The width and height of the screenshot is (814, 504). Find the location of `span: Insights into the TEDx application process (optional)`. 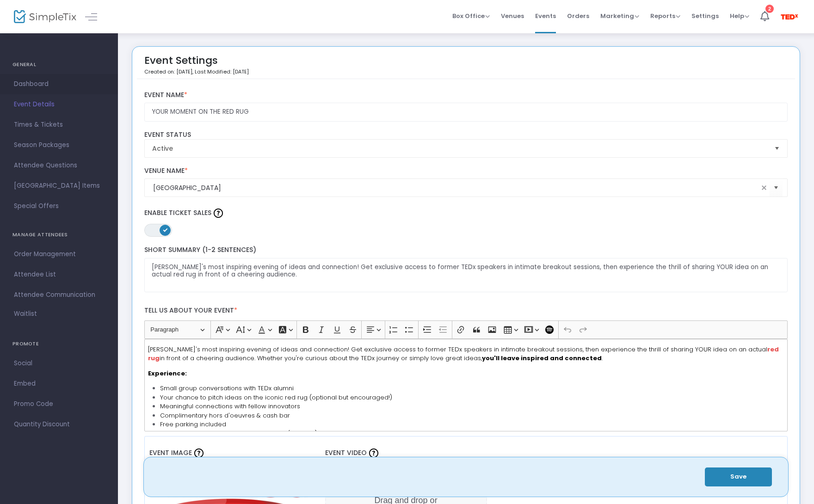

span: Insights into the TEDx application process (optional) is located at coordinates (239, 434).